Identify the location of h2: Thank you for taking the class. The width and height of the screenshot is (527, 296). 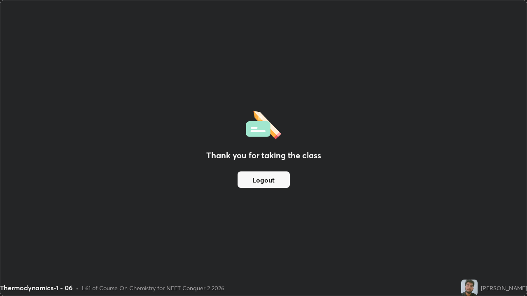
(263, 156).